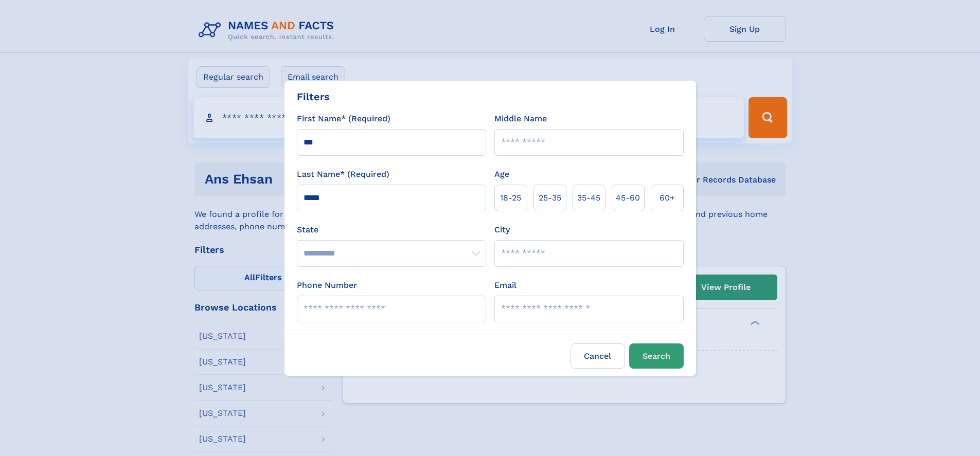 This screenshot has height=456, width=980. What do you see at coordinates (343, 119) in the screenshot?
I see `label: First Name* (Required)` at bounding box center [343, 119].